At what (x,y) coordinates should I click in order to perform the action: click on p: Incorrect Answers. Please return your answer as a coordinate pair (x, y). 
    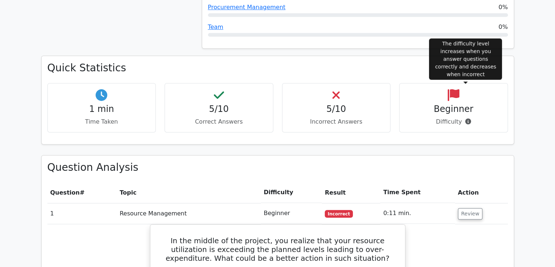
    Looking at the image, I should click on (337, 122).